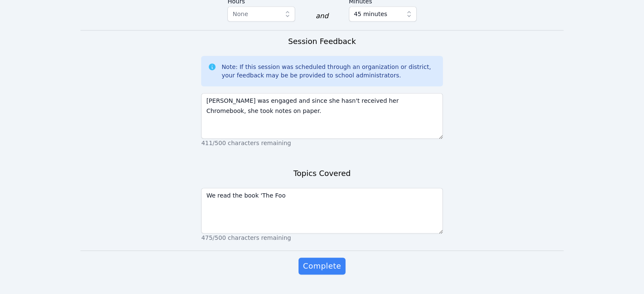  Describe the element at coordinates (322, 143) in the screenshot. I see `p: 411/500 characters remaining` at that location.